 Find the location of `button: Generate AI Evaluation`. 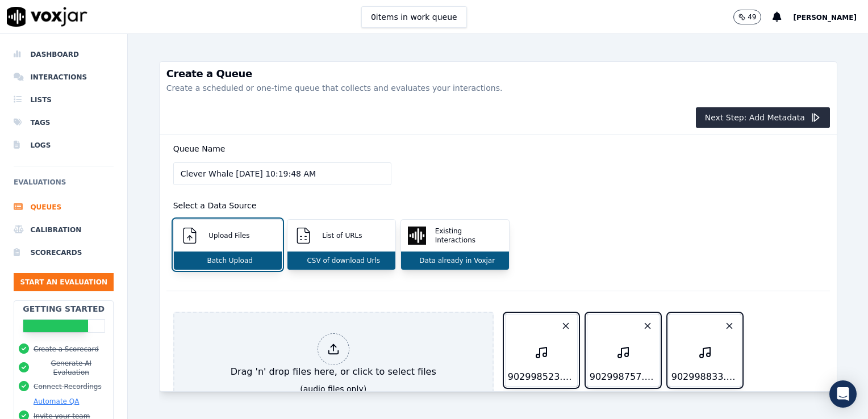

button: Generate AI Evaluation is located at coordinates (71, 368).